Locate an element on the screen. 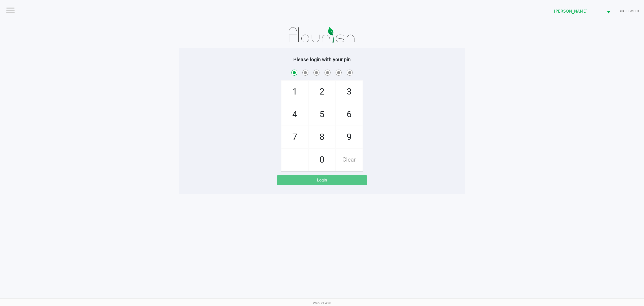  span: Clear is located at coordinates (350, 160).